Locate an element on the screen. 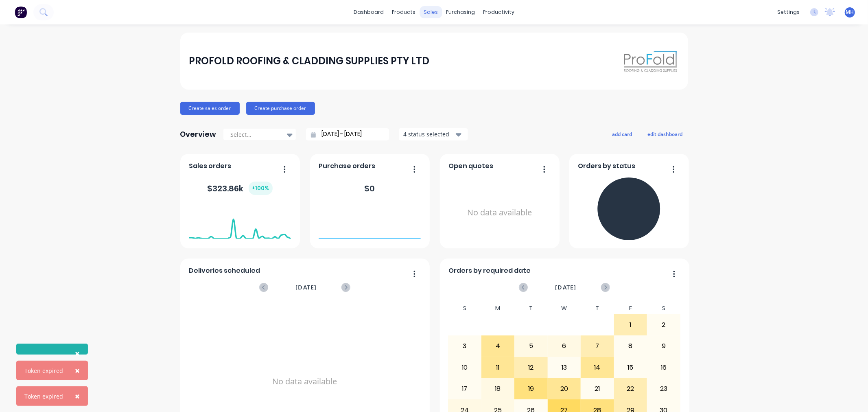  div: 16 is located at coordinates (664, 368).